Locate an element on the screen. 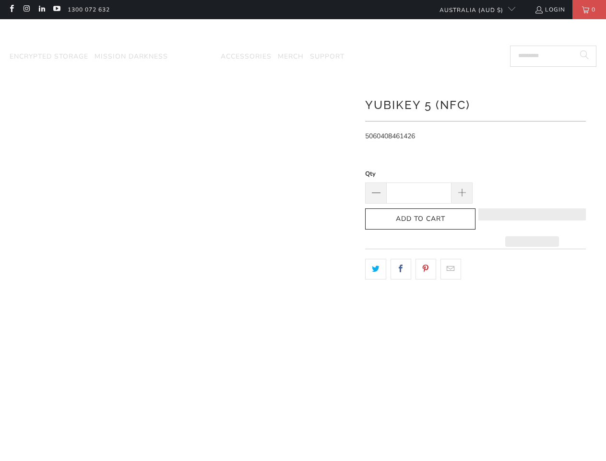  button: Add to Cart is located at coordinates (420, 219).